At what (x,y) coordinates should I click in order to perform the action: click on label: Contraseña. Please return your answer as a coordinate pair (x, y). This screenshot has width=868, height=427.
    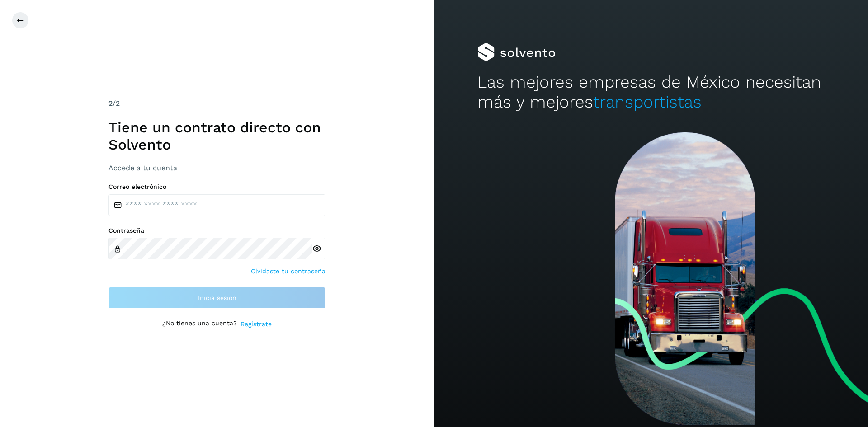
    Looking at the image, I should click on (217, 230).